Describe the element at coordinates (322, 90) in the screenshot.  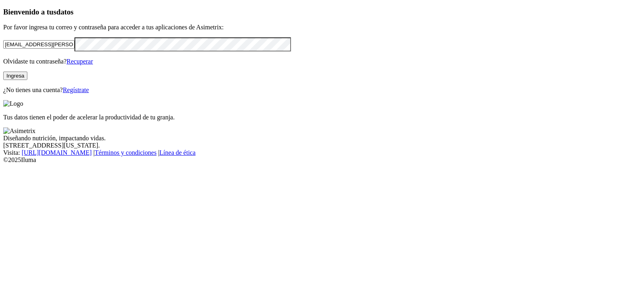
I see `p: ¿No tienes una cuenta?` at that location.